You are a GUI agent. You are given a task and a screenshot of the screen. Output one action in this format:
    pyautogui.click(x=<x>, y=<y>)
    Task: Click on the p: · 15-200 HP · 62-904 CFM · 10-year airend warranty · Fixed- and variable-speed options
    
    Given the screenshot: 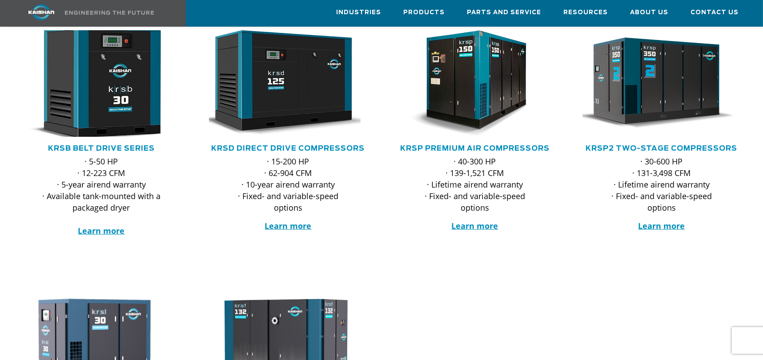 What is the action you would take?
    pyautogui.click(x=288, y=184)
    